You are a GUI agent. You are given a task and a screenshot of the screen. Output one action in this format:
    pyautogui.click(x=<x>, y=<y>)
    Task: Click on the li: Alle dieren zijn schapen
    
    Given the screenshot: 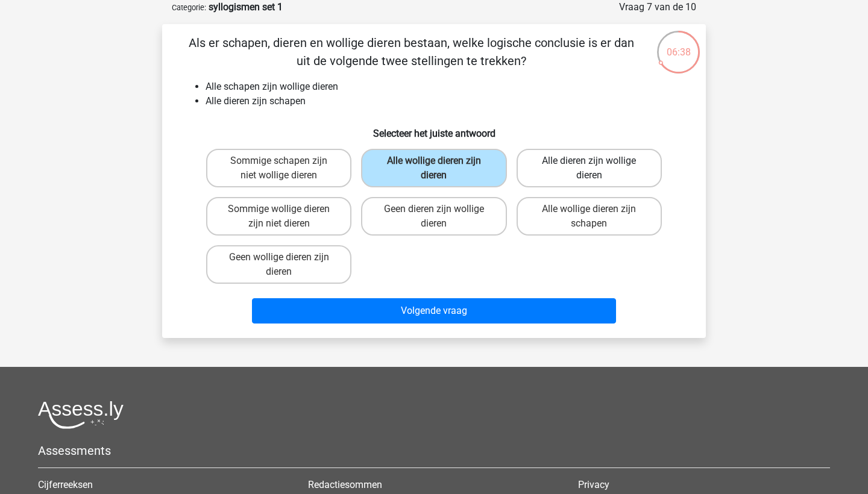 What is the action you would take?
    pyautogui.click(x=446, y=101)
    